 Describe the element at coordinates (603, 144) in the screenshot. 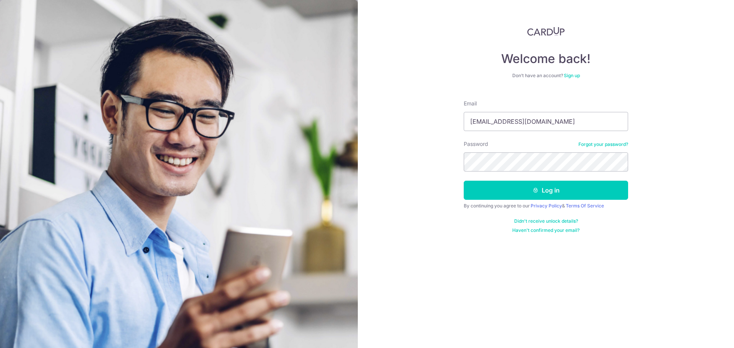

I see `a: Forgot your password?` at that location.